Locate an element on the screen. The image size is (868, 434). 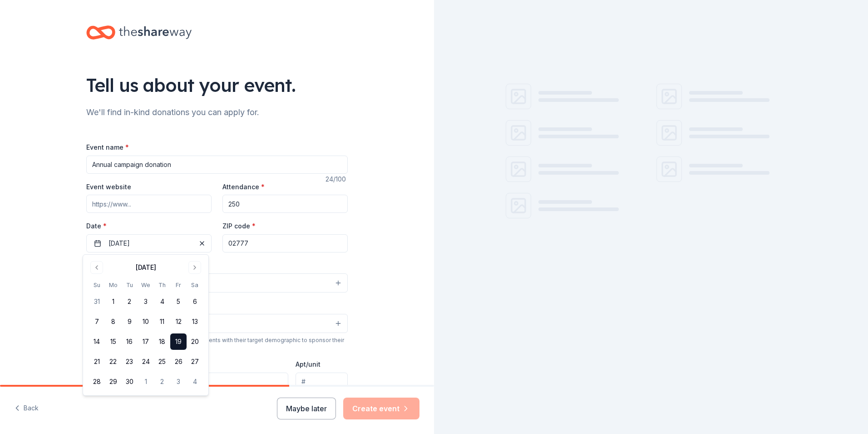
label: Date is located at coordinates (149, 226).